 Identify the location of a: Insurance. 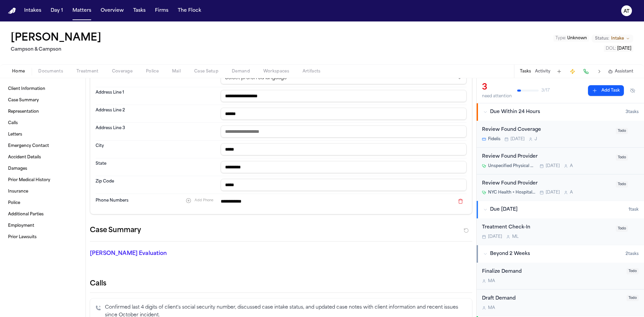
(43, 191).